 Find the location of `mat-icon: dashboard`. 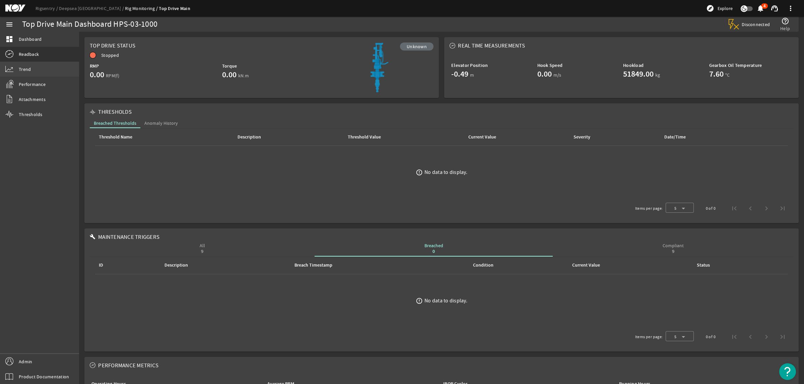

mat-icon: dashboard is located at coordinates (9, 39).